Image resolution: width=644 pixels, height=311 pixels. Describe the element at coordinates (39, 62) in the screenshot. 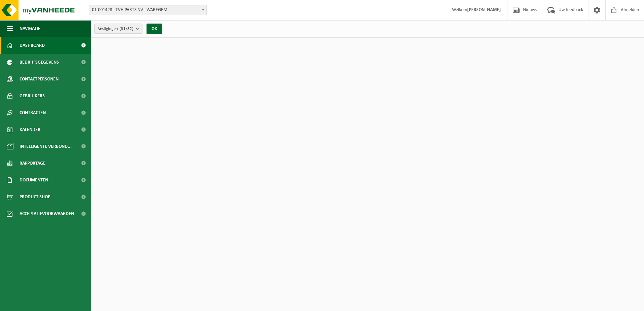

I see `span: Bedrijfsgegevens` at that location.